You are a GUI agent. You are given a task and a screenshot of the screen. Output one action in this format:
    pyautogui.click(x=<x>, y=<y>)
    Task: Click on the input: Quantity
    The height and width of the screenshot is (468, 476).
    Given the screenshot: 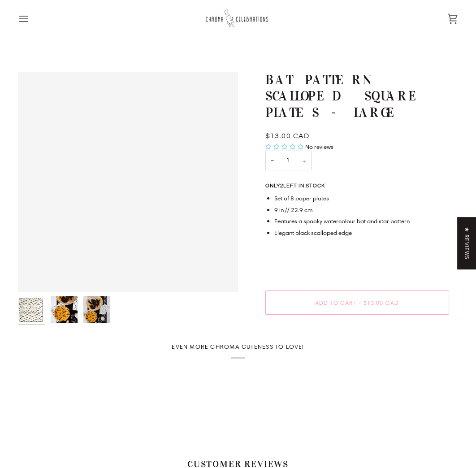 What is the action you would take?
    pyautogui.click(x=288, y=160)
    